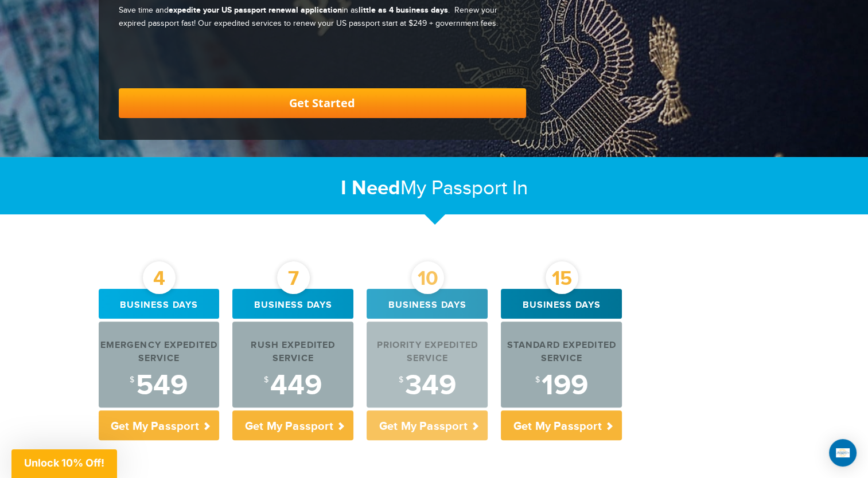  What do you see at coordinates (479, 188) in the screenshot?
I see `span: Passport In` at bounding box center [479, 188].